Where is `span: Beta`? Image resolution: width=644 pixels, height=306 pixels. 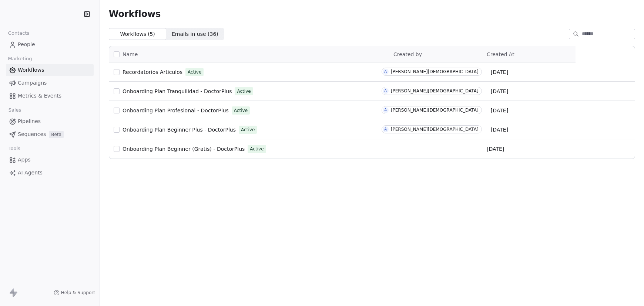 span: Beta is located at coordinates (56, 134).